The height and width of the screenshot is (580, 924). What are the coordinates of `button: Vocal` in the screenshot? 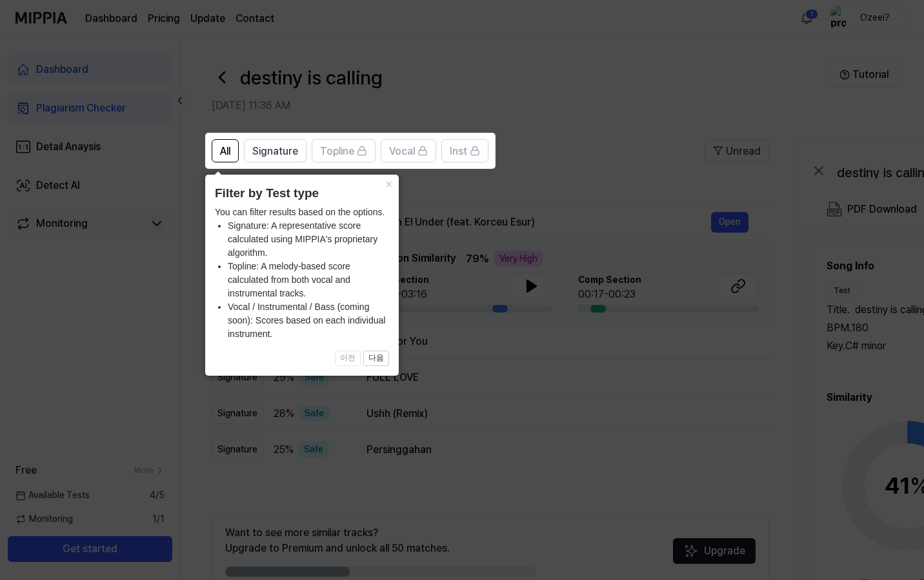 It's located at (408, 151).